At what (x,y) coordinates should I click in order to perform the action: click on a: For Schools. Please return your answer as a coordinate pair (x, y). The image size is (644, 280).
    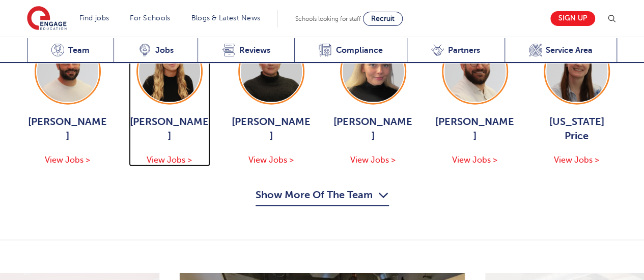
    Looking at the image, I should click on (150, 18).